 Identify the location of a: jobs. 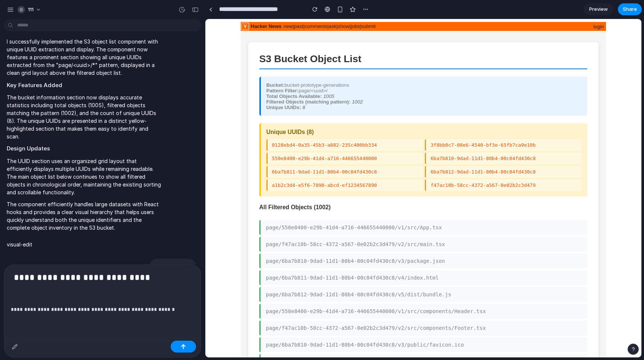
(150, 7).